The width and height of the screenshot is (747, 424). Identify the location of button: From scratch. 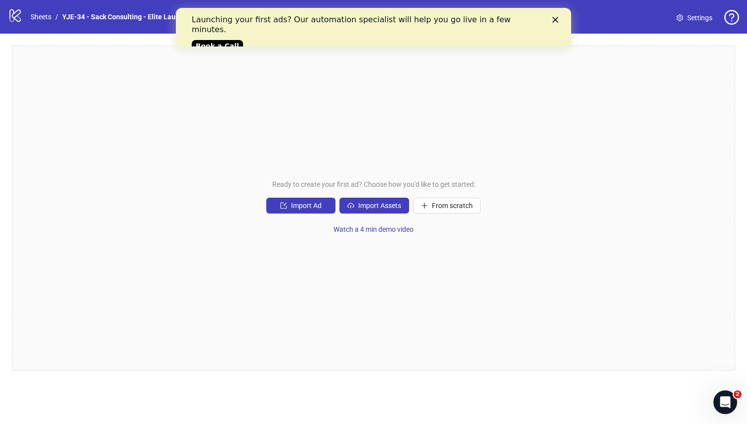
(447, 206).